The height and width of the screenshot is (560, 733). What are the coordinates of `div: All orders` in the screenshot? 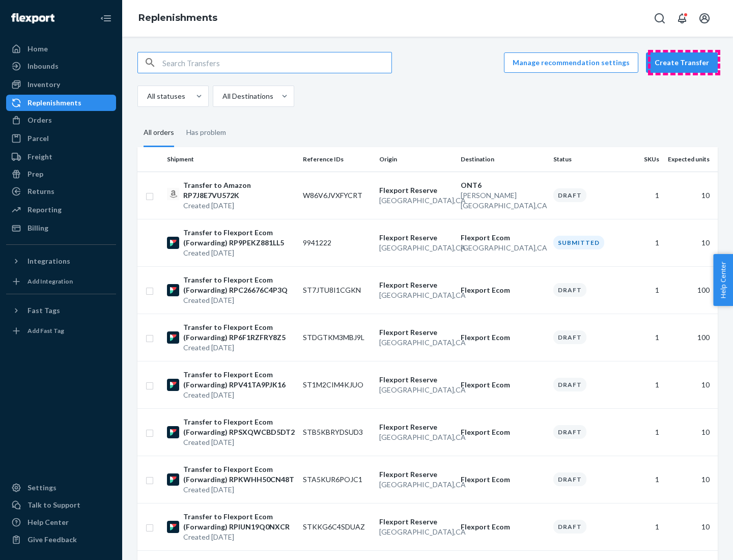 It's located at (159, 132).